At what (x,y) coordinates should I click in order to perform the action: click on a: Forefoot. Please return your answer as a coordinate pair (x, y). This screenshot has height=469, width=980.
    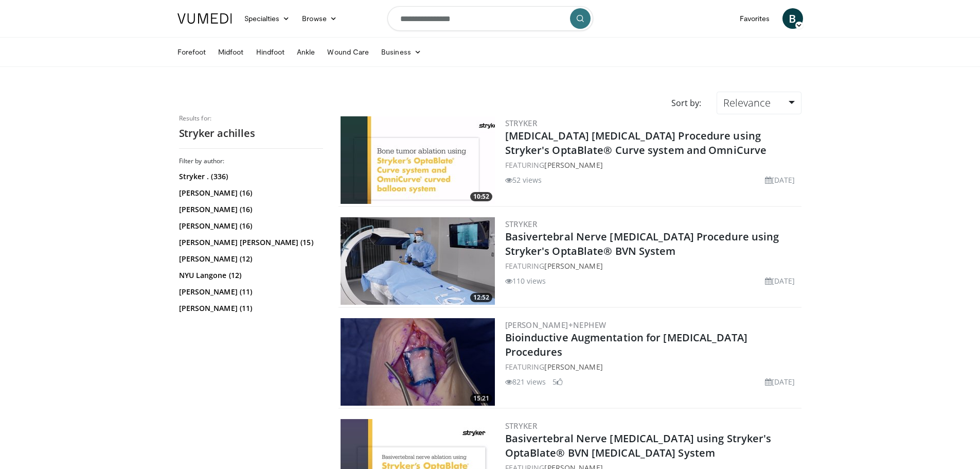
    Looking at the image, I should click on (192, 52).